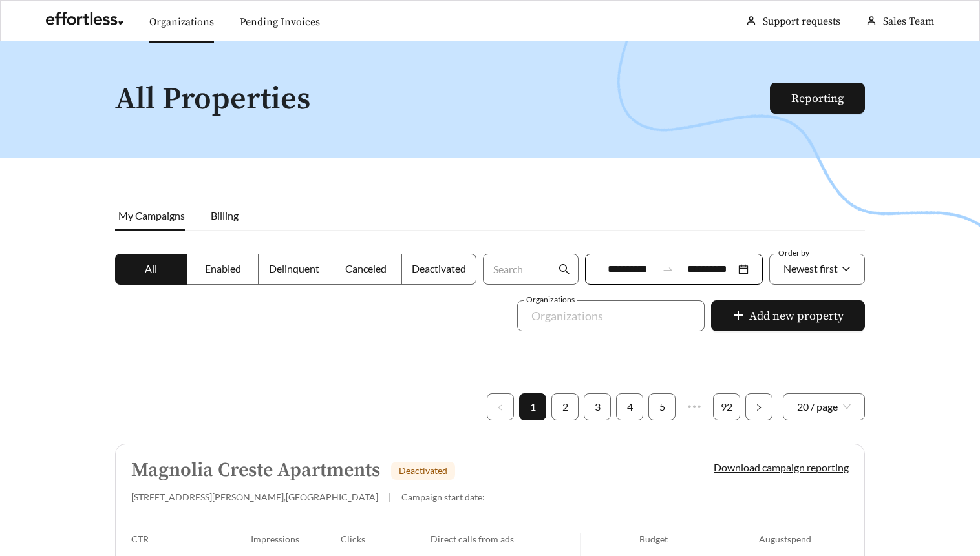  What do you see at coordinates (699, 538) in the screenshot?
I see `div: Budget` at bounding box center [699, 538].